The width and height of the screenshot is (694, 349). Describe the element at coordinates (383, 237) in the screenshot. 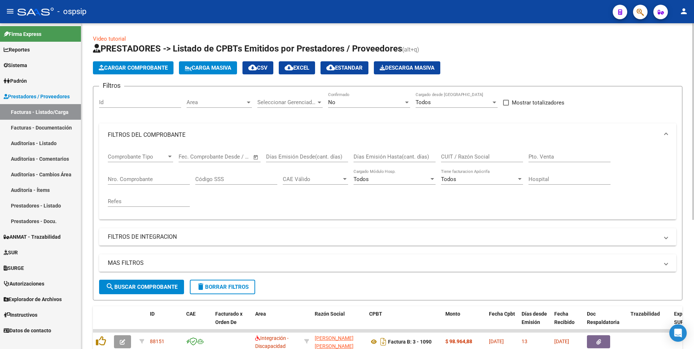

I see `mat-panel-title: FILTROS DE INTEGRACION` at that location.